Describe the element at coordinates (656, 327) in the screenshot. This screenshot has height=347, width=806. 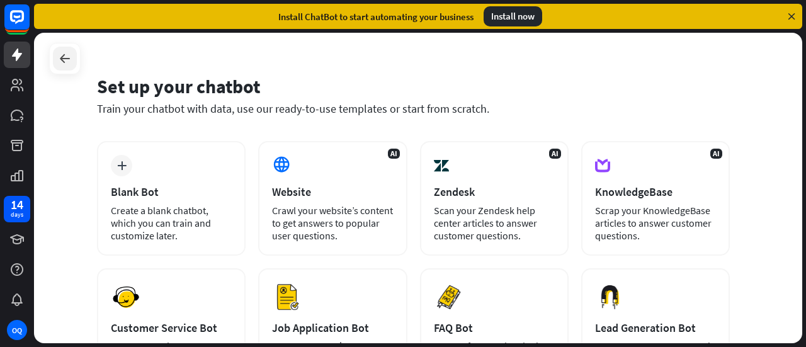
I see `div: Lead Generation Bot` at that location.